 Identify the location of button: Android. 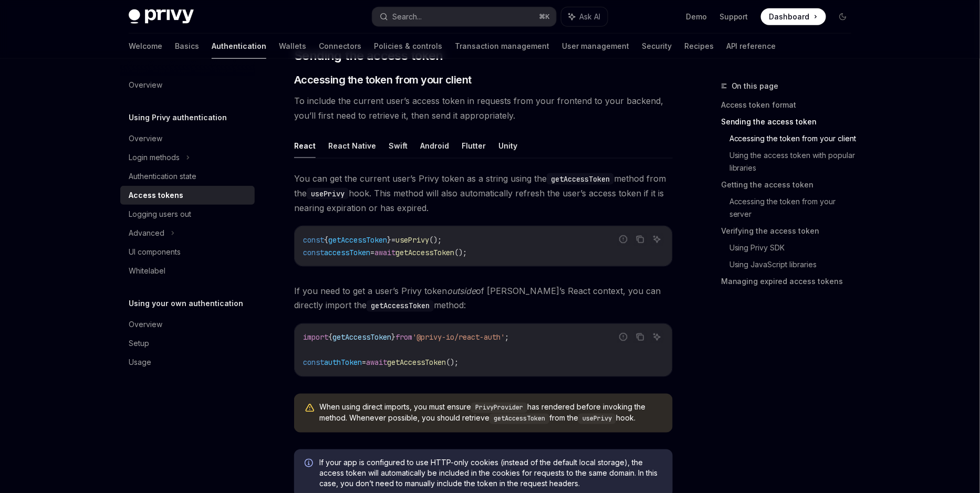
(435, 146).